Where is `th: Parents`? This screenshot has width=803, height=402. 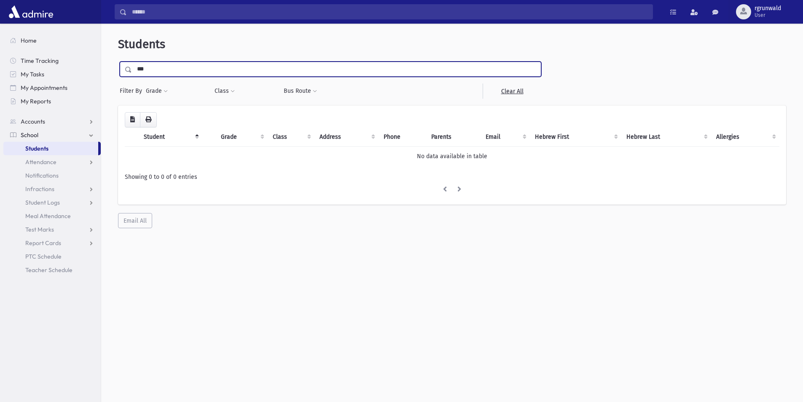
th: Parents is located at coordinates (453, 137).